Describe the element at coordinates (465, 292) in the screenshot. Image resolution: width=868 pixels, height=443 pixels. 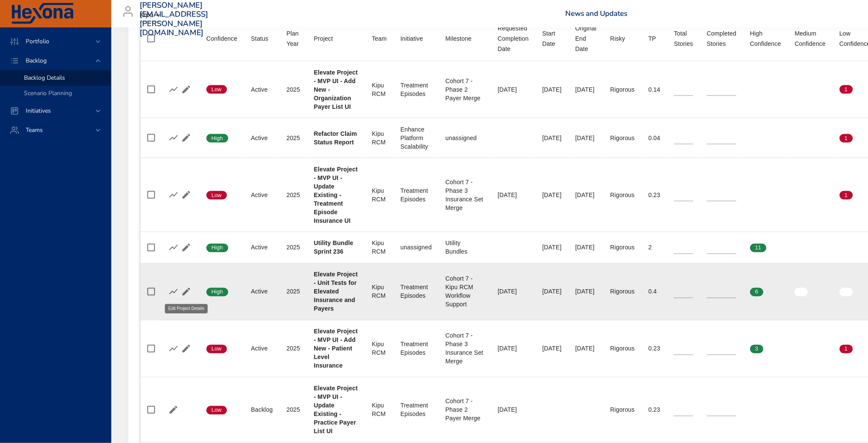
I see `div: Cohort 7 - Kipu RCM Workflow Support` at that location.